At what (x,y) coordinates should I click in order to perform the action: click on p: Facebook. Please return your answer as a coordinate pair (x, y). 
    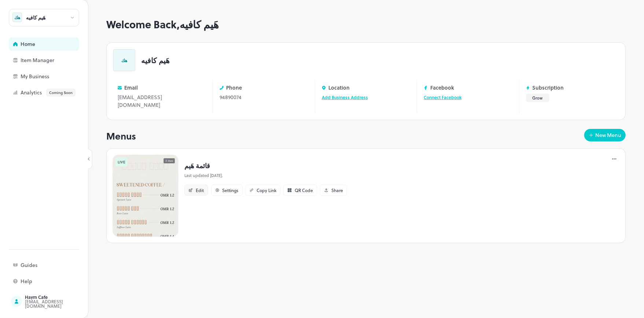
    Looking at the image, I should click on (442, 87).